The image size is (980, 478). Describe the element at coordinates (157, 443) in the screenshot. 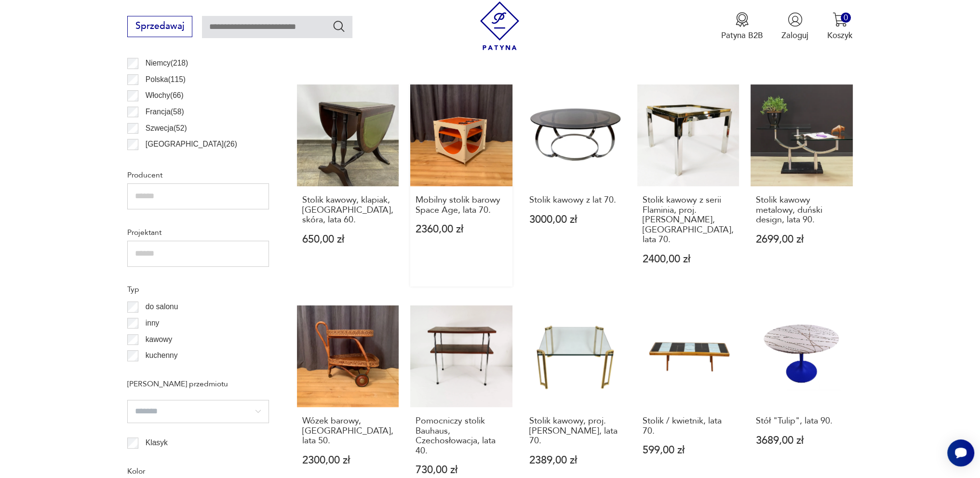

I see `p: Klasyk` at that location.